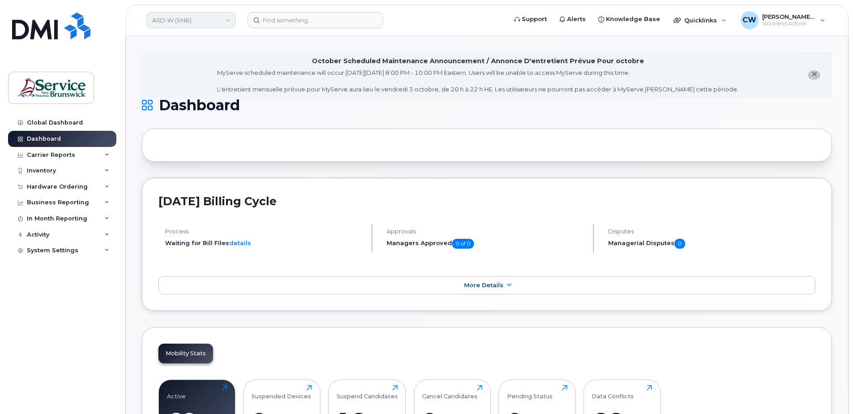  I want to click on span: 0 of 0, so click(463, 244).